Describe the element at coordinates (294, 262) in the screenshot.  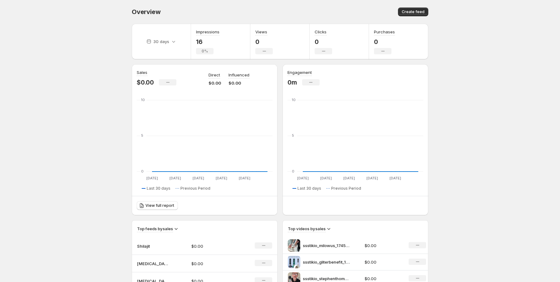
I see `img: ssstikio_gliterbenefit_1745351208999` at that location.